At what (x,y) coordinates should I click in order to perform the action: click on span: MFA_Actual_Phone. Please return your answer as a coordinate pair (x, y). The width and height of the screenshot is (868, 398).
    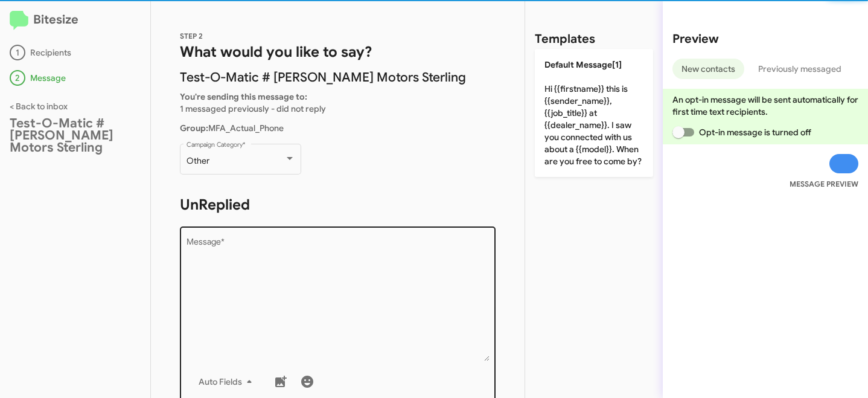
    Looking at the image, I should click on (232, 128).